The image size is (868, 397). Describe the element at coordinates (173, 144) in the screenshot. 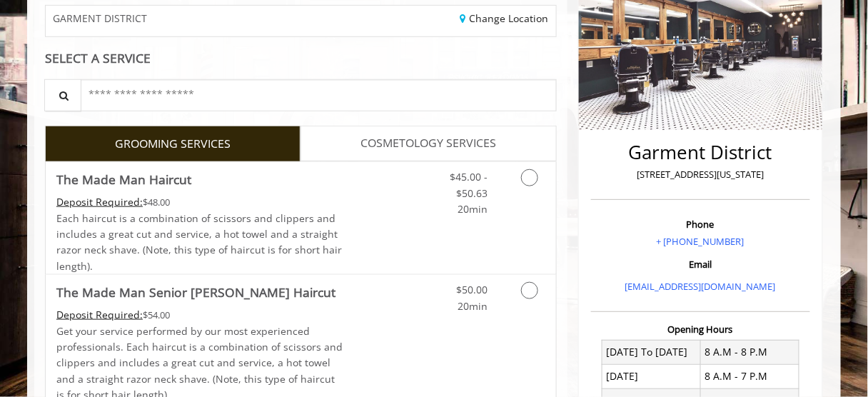

I see `span: GROOMING SERVICES` at that location.